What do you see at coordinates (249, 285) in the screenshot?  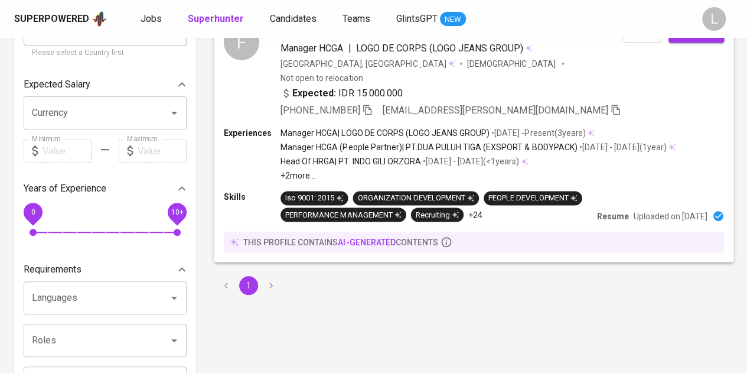 I see `nav: pagination navigation` at bounding box center [249, 285].